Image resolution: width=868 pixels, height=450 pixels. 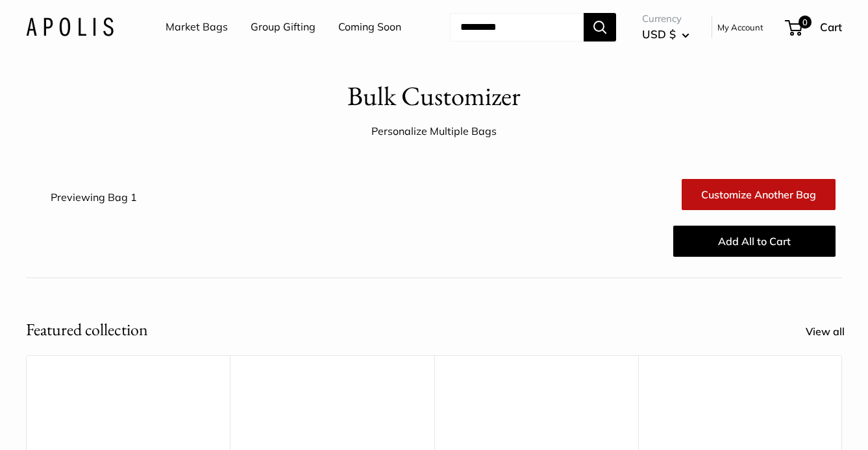 I want to click on a: Market Bags, so click(x=197, y=27).